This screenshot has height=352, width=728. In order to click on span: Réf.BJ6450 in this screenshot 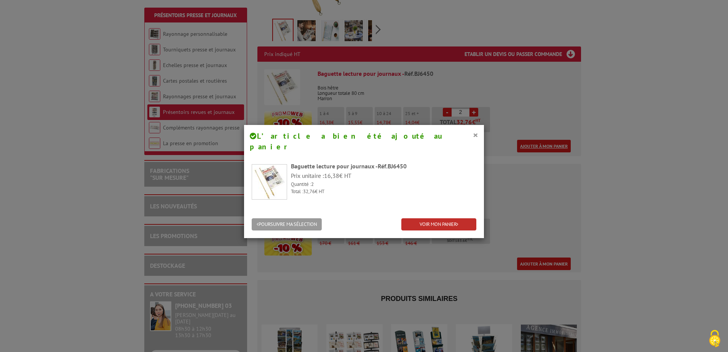, I will do `click(392, 166)`.